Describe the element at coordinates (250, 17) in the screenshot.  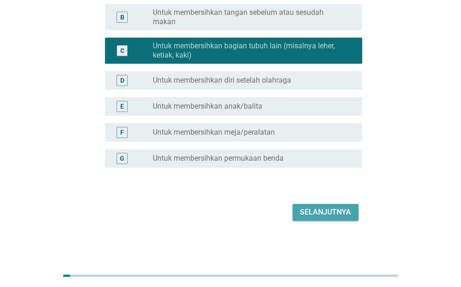
I see `label: Untuk membersihkan tangan sebelum atau sesudah makan` at that location.